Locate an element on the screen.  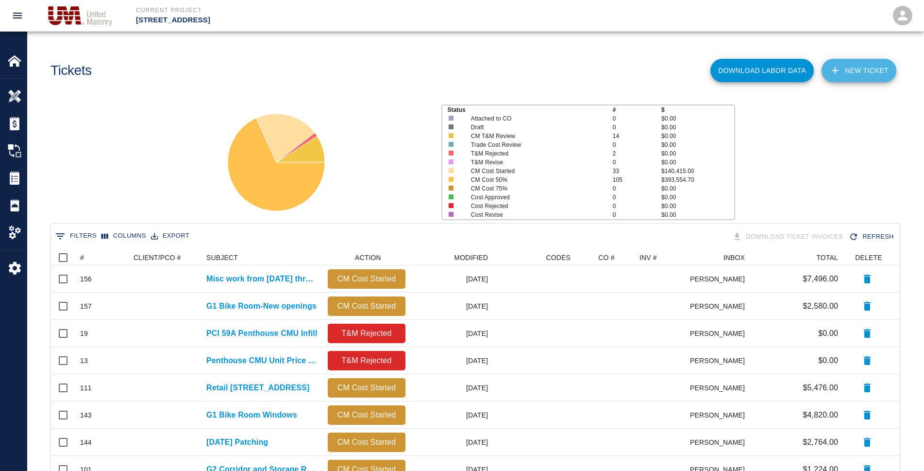
p: 2 is located at coordinates (637, 154).